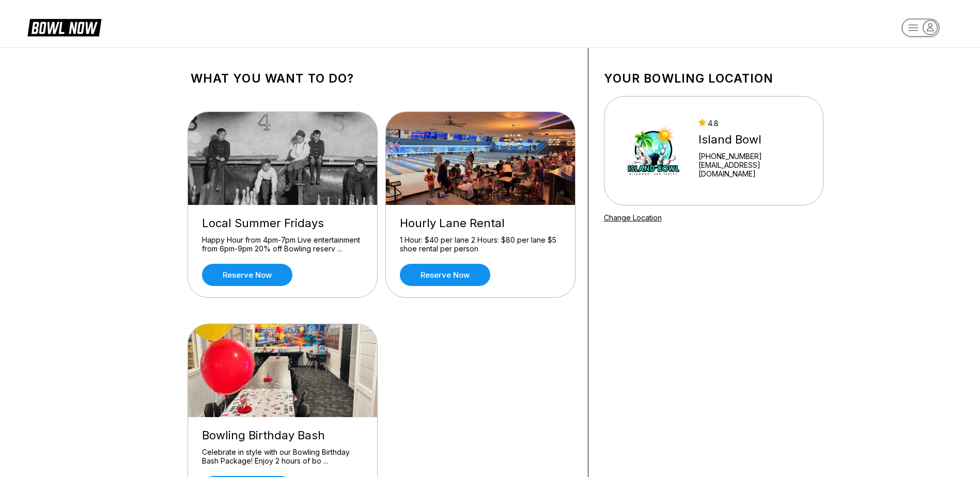 This screenshot has height=477, width=980. I want to click on img: Hourly Lane Rental, so click(481, 158).